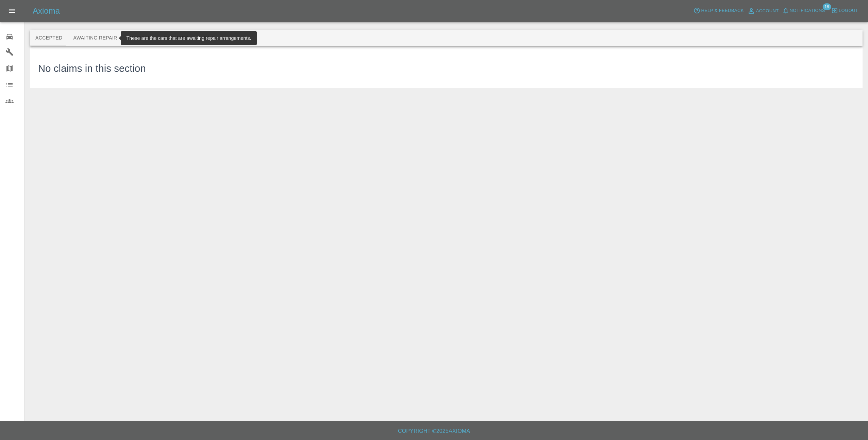 The height and width of the screenshot is (440, 868). What do you see at coordinates (827, 7) in the screenshot?
I see `span: 18` at bounding box center [827, 7].